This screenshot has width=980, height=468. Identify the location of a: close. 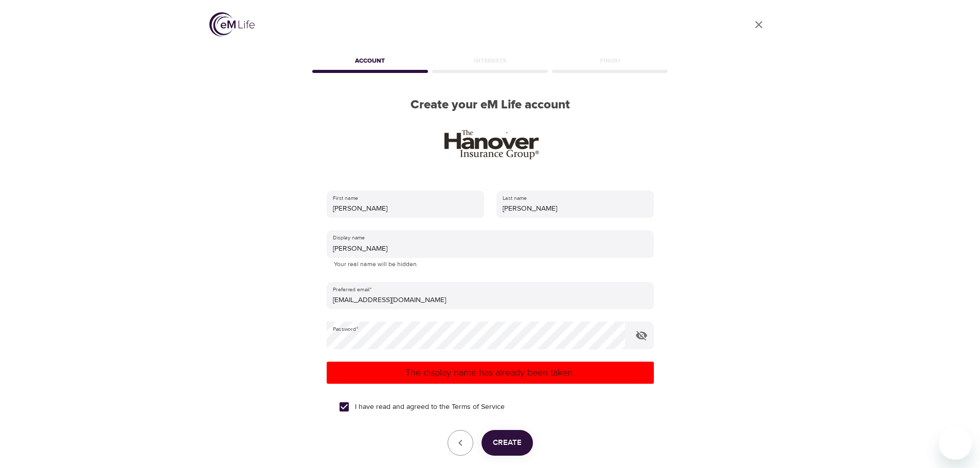
(759, 25).